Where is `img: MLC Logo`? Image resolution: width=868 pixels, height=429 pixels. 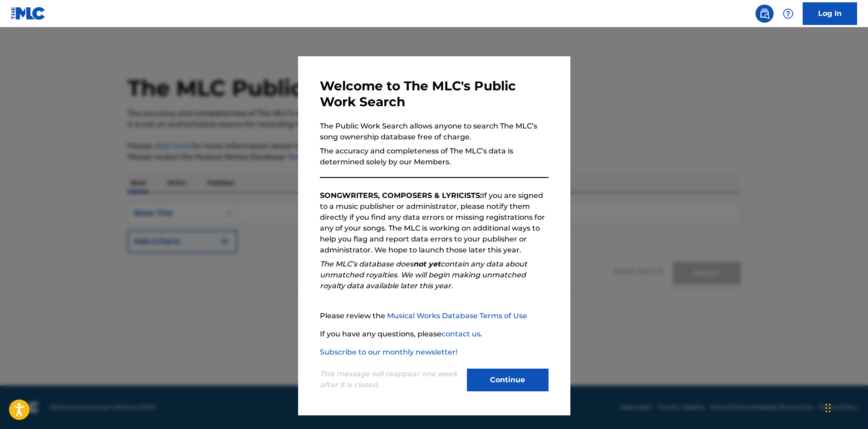
img: MLC Logo is located at coordinates (28, 13).